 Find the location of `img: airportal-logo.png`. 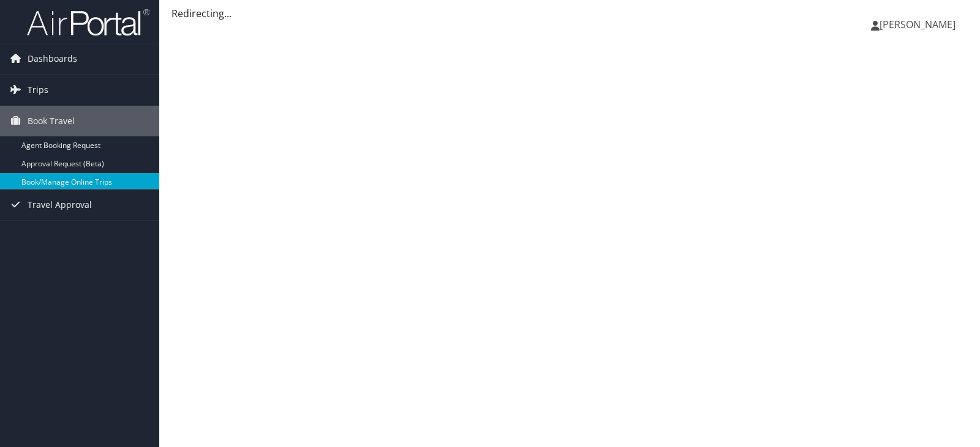

img: airportal-logo.png is located at coordinates (88, 22).